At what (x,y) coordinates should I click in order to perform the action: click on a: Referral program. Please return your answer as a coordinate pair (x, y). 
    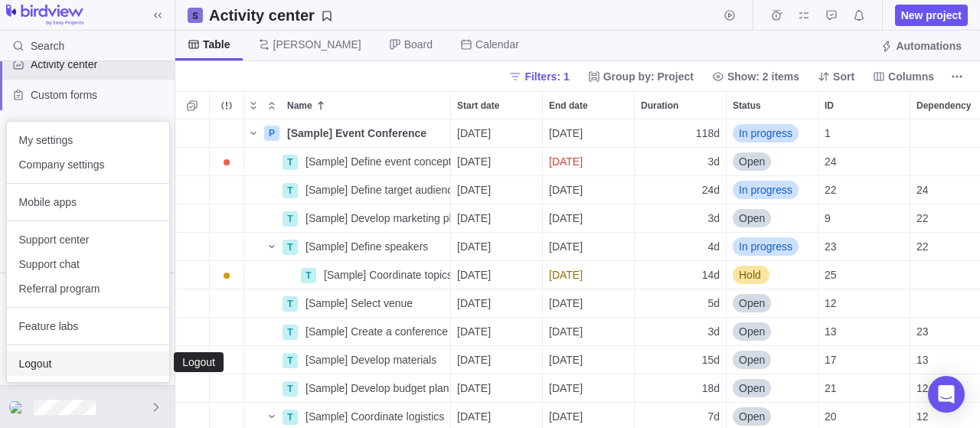
    Looking at the image, I should click on (88, 289).